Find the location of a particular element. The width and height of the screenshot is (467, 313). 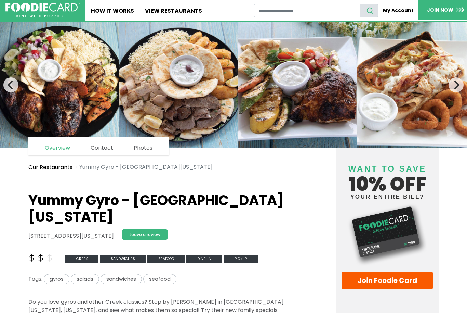

small: your entire bill? is located at coordinates (388, 196).